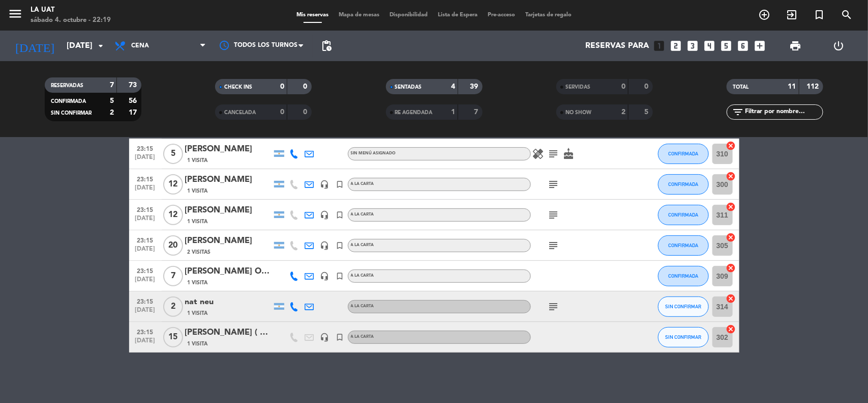 The width and height of the screenshot is (868, 403). Describe the element at coordinates (67, 85) in the screenshot. I see `span: RESERVADAS` at that location.